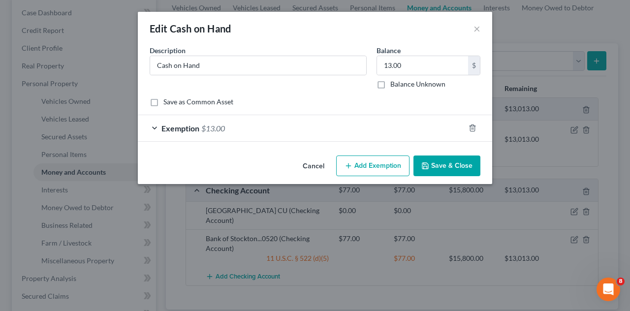 The width and height of the screenshot is (630, 311). Describe the element at coordinates (313, 166) in the screenshot. I see `button: Cancel` at that location.